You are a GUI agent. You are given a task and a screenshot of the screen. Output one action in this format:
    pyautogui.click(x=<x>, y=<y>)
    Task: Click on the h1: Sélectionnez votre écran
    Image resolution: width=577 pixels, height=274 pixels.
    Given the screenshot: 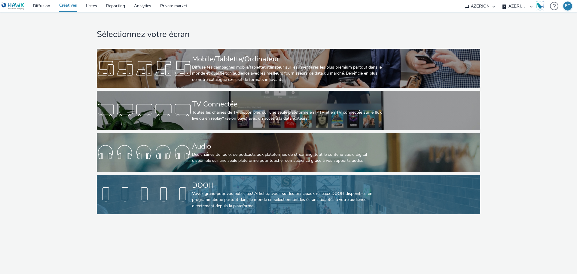 What is the action you would take?
    pyautogui.click(x=288, y=35)
    